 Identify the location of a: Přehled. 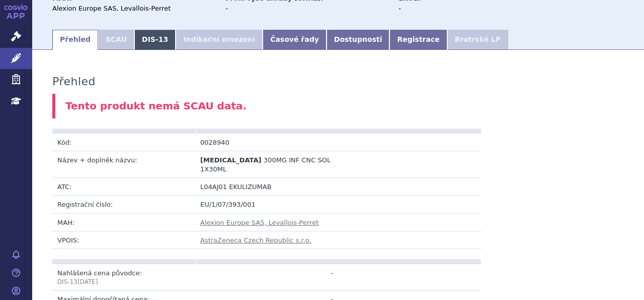
(75, 40).